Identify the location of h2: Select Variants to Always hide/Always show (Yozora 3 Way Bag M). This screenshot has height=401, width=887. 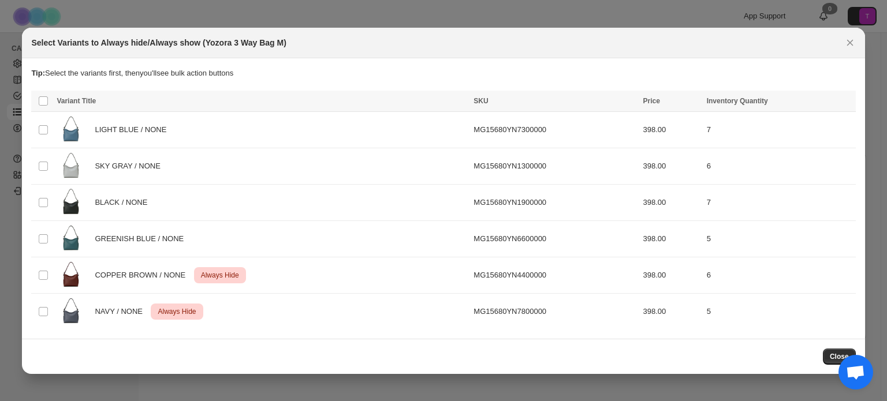
(158, 43).